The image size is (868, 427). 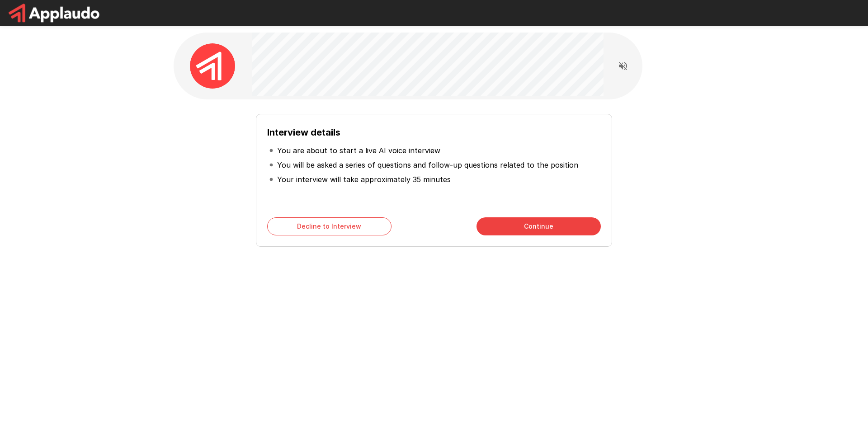 I want to click on p: Your interview will take approximately 35 minutes, so click(x=364, y=179).